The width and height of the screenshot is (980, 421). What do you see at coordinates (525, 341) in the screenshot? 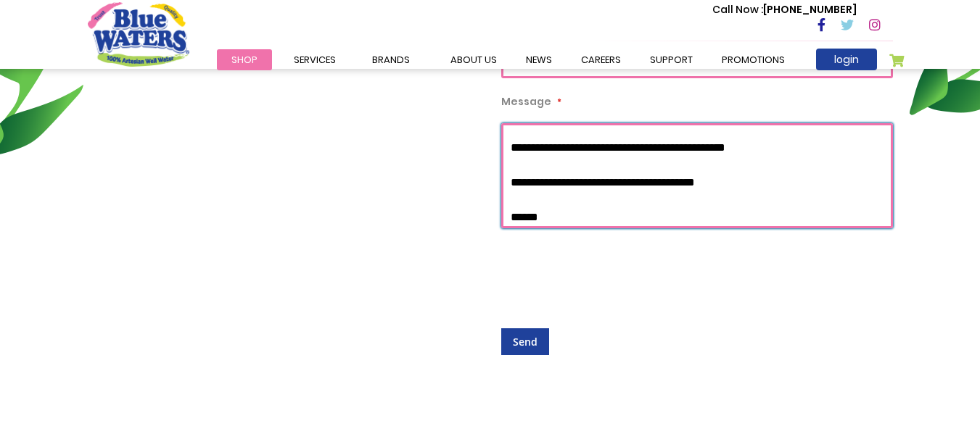
I see `span: Send` at bounding box center [525, 341].